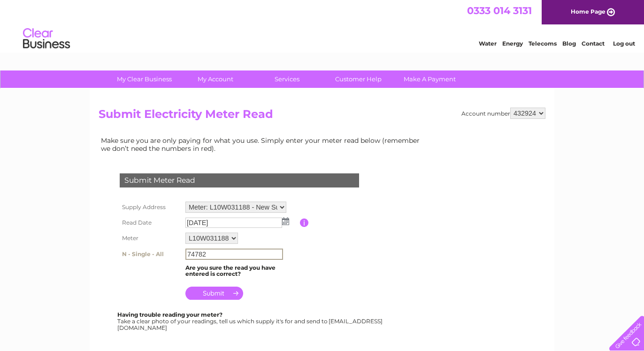 This screenshot has height=351, width=644. Describe the element at coordinates (150, 238) in the screenshot. I see `th: Meter` at that location.